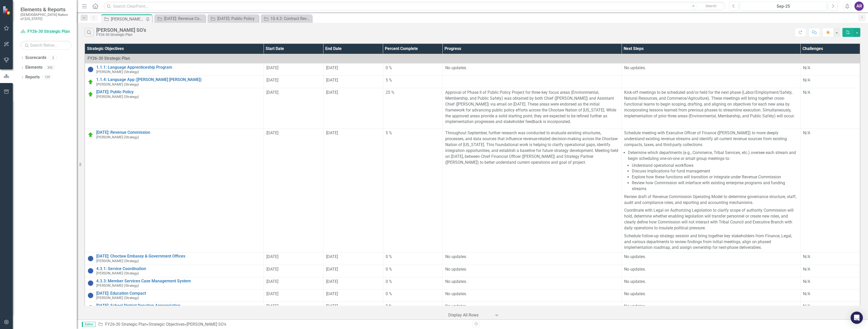 The width and height of the screenshot is (868, 329). What do you see at coordinates (167, 324) in the screenshot?
I see `a: Strategic Objectives` at bounding box center [167, 324].